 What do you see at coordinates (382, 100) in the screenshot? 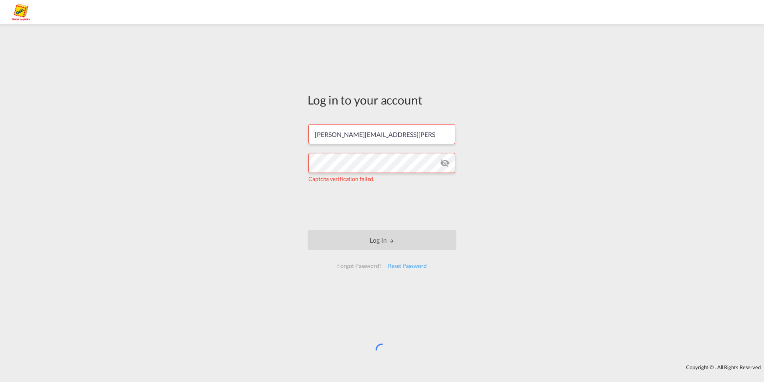
I see `div: Log in to your account` at bounding box center [382, 100].